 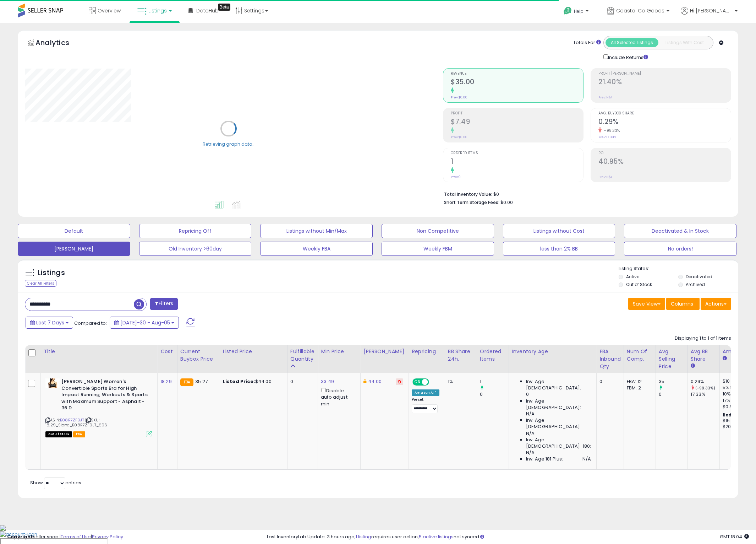 I want to click on div: Listed Price, so click(x=254, y=351).